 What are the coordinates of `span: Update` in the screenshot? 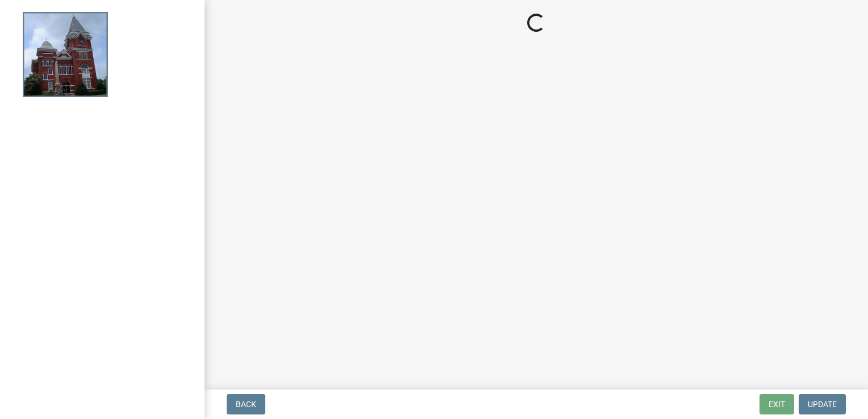 It's located at (822, 405).